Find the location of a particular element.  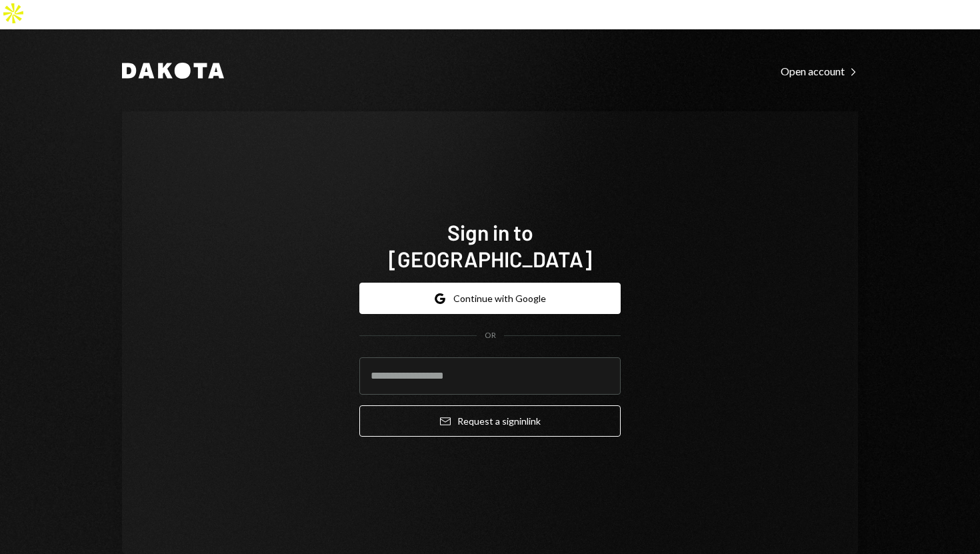

button: Request a signinlink is located at coordinates (490, 420).